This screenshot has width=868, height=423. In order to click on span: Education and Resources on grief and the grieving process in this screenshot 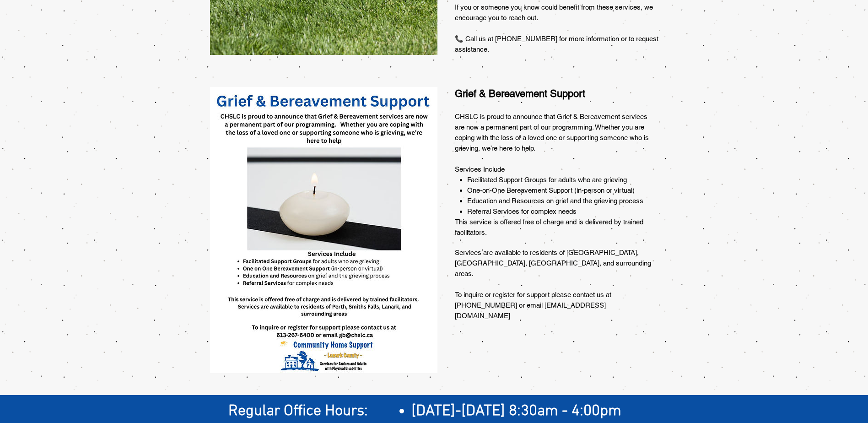, I will do `click(555, 201)`.